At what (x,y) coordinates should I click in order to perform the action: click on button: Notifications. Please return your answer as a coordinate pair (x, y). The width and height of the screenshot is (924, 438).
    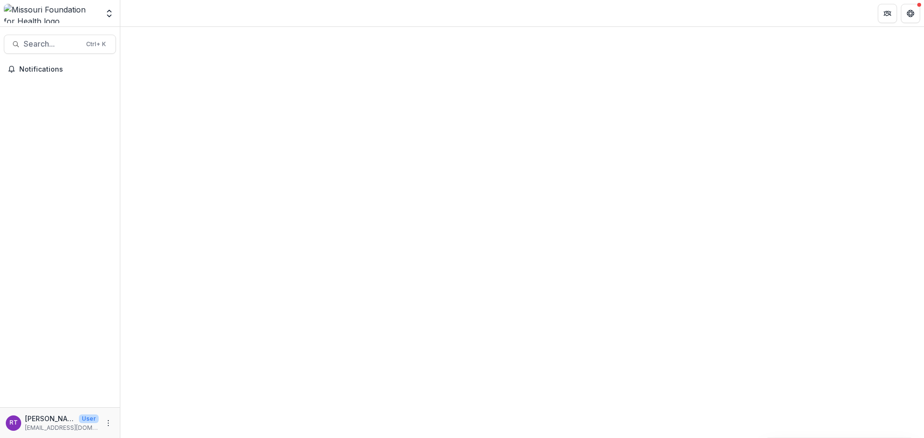
    Looking at the image, I should click on (60, 69).